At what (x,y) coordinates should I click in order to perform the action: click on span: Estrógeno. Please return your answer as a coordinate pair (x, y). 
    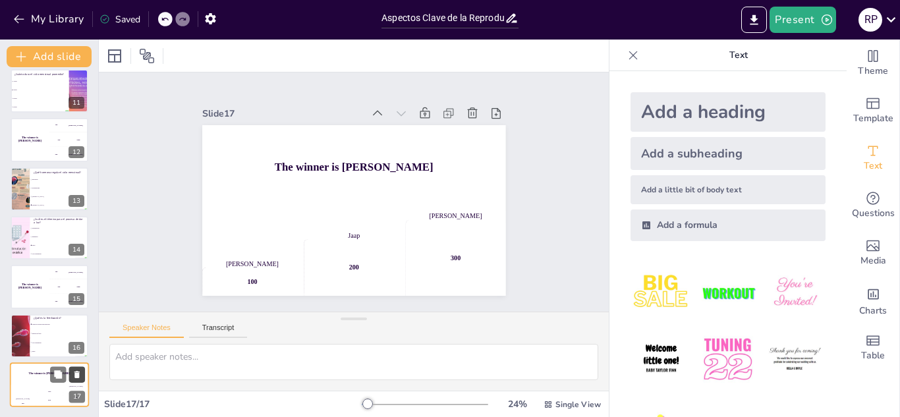
    Looking at the image, I should click on (60, 179).